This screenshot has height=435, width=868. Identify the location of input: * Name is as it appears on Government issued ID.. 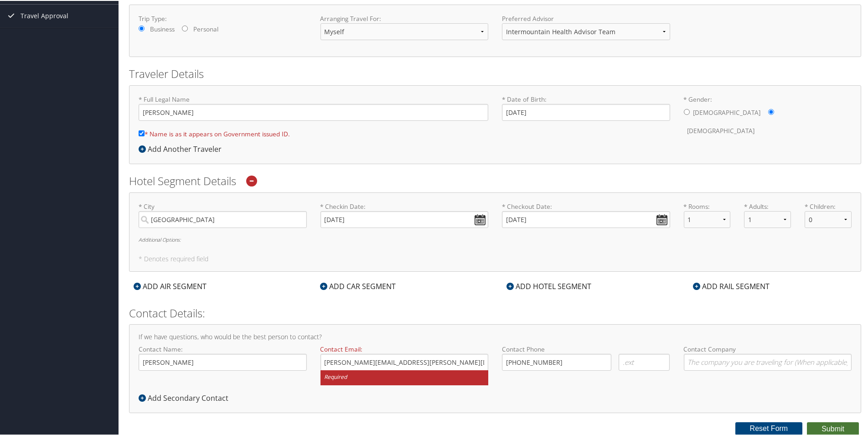
(141, 132).